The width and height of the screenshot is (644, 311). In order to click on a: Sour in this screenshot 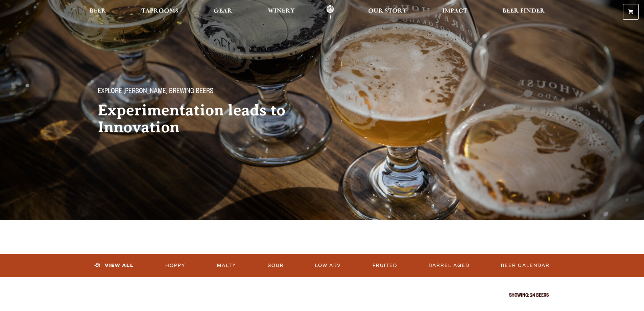, I will do `click(276, 266)`.